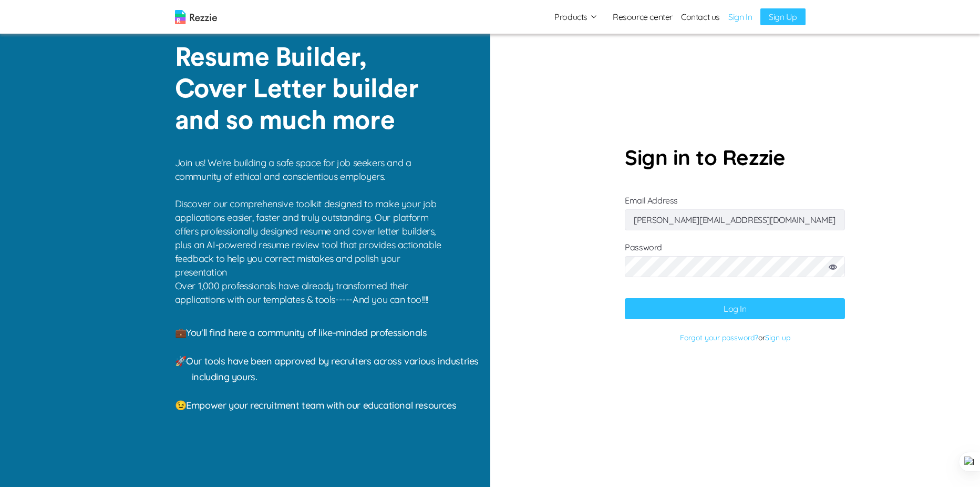  I want to click on a: Contact us, so click(700, 17).